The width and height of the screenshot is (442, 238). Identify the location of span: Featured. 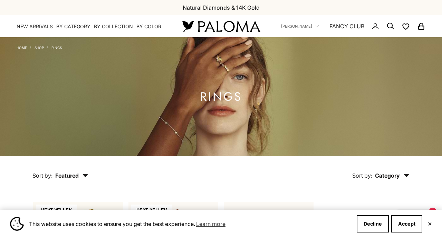
(72, 176).